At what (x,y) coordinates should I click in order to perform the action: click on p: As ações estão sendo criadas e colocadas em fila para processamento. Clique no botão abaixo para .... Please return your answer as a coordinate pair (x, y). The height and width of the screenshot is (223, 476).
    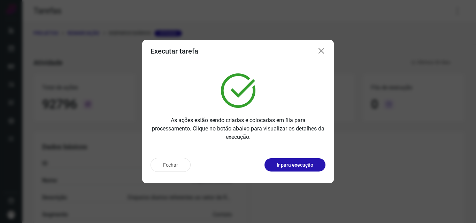
    Looking at the image, I should click on (238, 129).